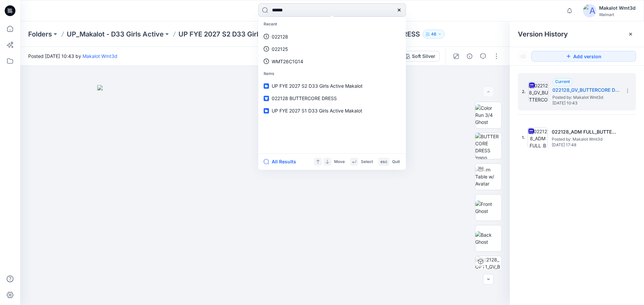  Describe the element at coordinates (586, 132) in the screenshot. I see `h5: 022128_ADM FULL_BUTTERCORE DRESS` at that location.